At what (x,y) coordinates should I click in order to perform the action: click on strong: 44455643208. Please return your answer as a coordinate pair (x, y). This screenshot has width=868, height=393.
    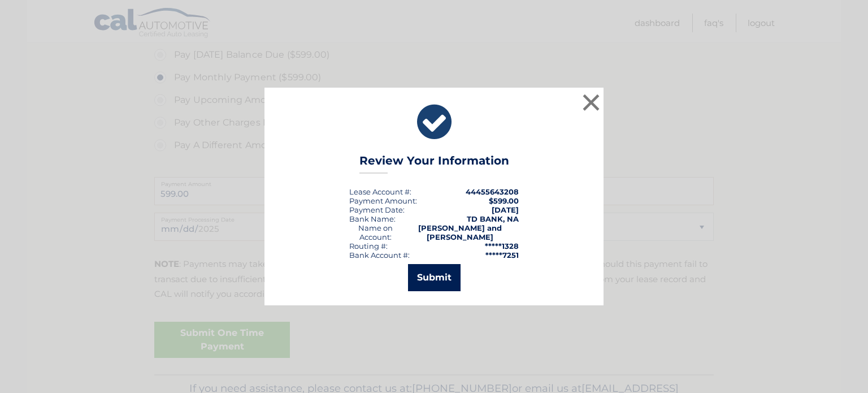
    Looking at the image, I should click on (492, 192).